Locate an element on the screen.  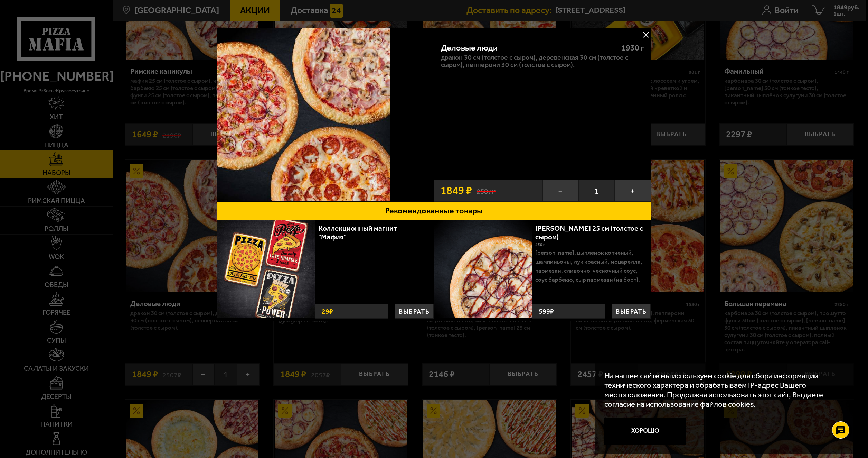
button: Хорошо is located at coordinates (645, 431).